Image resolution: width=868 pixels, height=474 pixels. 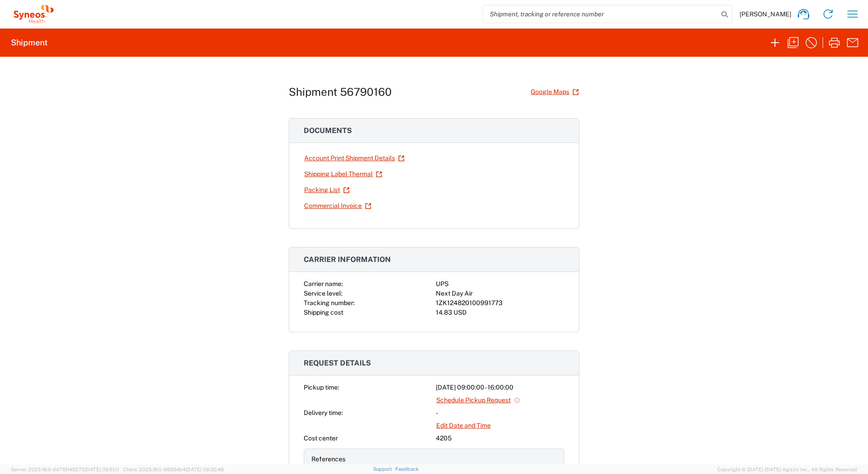 What do you see at coordinates (478, 400) in the screenshot?
I see `a: Schedule Pickup Request` at bounding box center [478, 400].